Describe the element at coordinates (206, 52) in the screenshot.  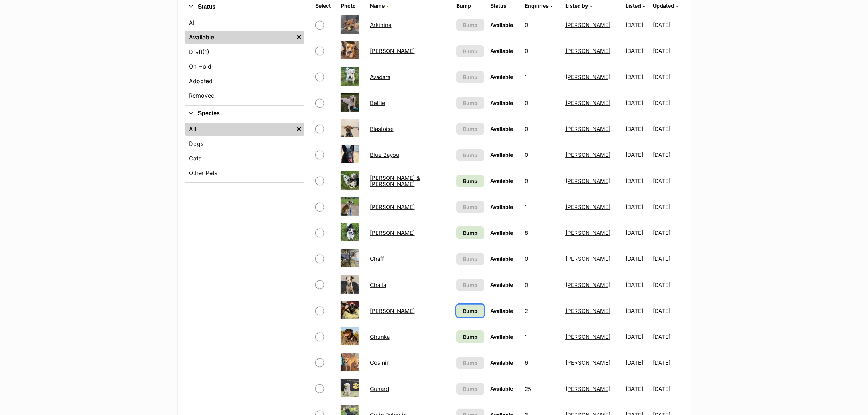
I see `span: (1)` at that location.